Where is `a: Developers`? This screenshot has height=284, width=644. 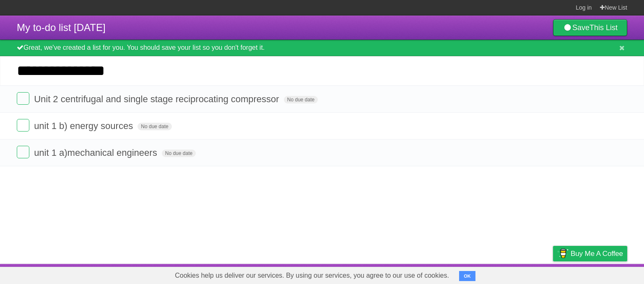
a: Developers is located at coordinates (485, 274).